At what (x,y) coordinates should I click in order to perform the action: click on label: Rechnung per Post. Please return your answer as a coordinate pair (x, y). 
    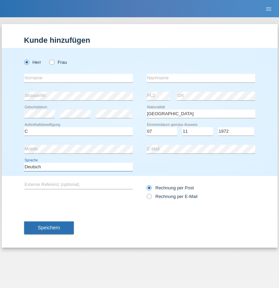
    Looking at the image, I should click on (170, 188).